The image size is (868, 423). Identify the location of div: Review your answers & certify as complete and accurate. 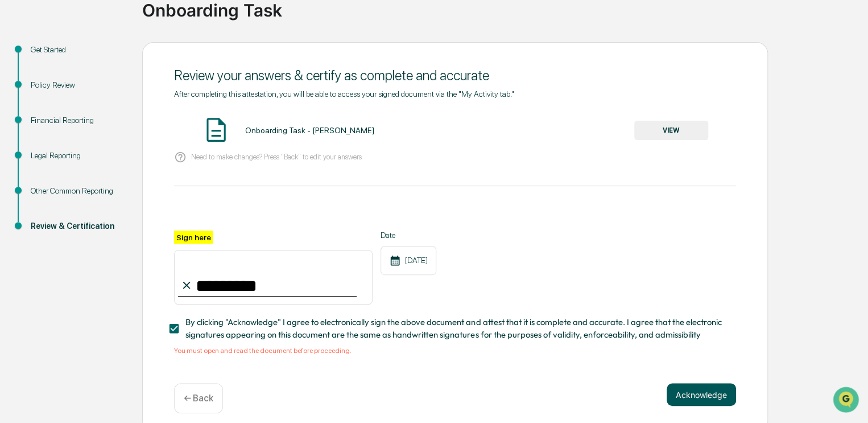
(455, 75).